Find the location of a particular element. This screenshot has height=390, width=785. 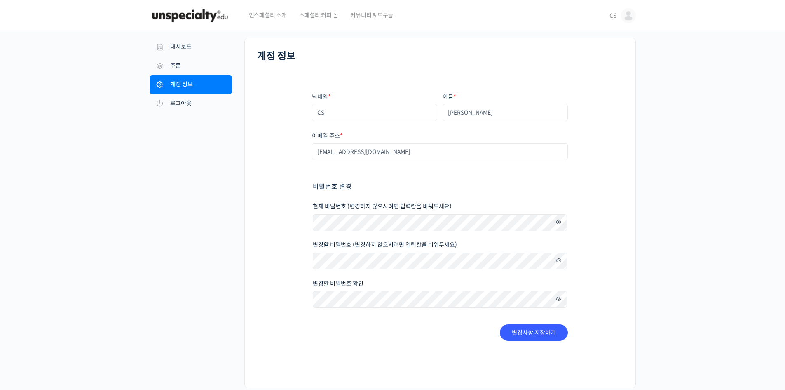

input: 닉네임 is located at coordinates (375, 112).